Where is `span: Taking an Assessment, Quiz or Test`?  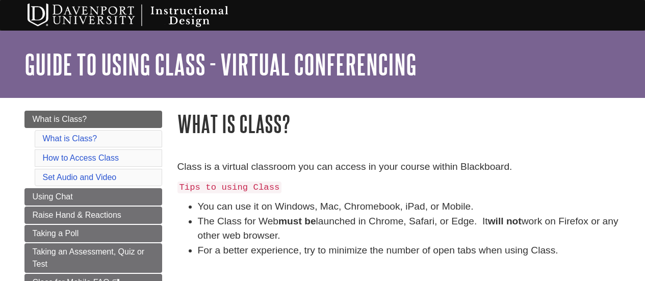 span: Taking an Assessment, Quiz or Test is located at coordinates (89, 258).